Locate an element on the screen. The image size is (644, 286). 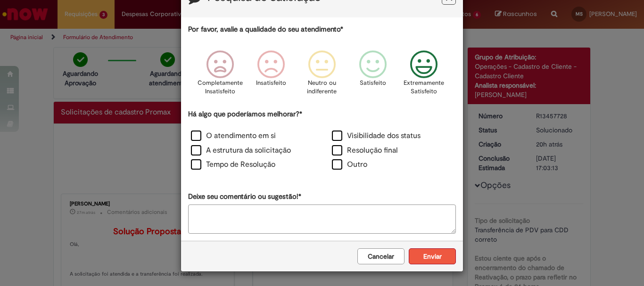
label: Outro is located at coordinates (349, 164).